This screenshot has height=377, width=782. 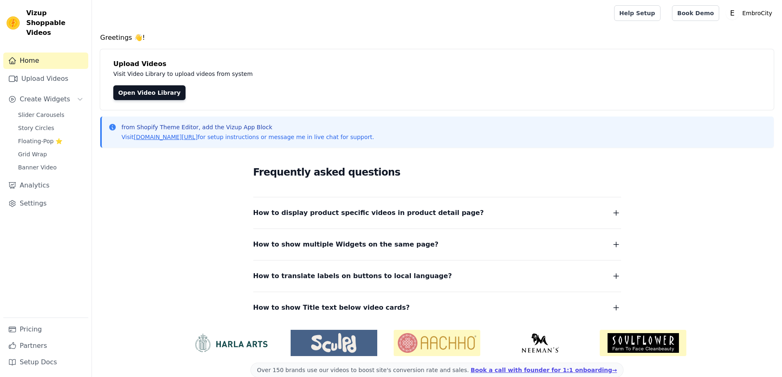 I want to click on h4: Greetings 👋!, so click(x=437, y=38).